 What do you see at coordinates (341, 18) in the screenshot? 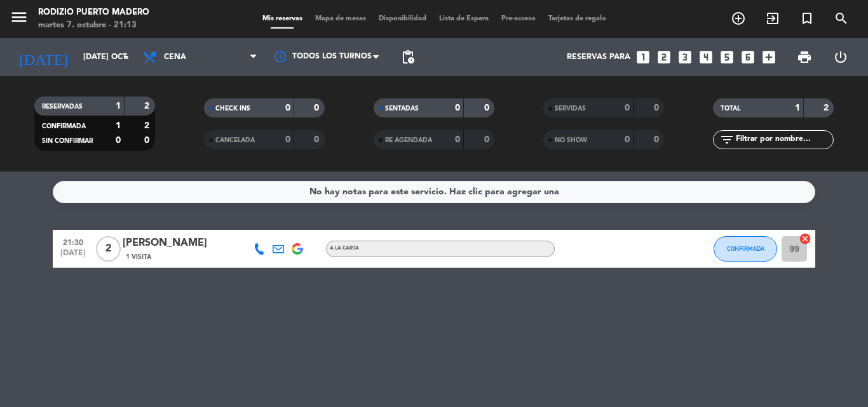
I see `span: Mapa de mesas` at bounding box center [341, 18].